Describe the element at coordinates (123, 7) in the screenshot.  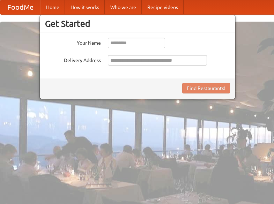
I see `a: Who we are` at that location.